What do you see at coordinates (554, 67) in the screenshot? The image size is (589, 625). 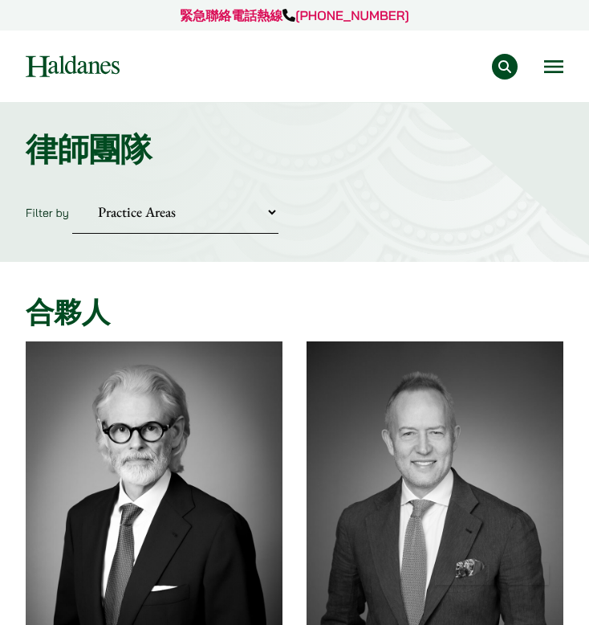 I see `button: Open menu` at bounding box center [554, 67].